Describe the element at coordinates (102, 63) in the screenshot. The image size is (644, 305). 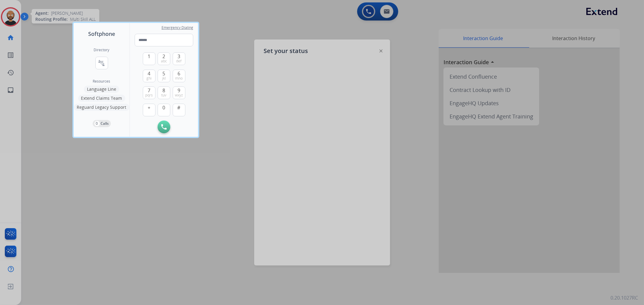
I see `mat-icon: connect_without_contact` at that location.